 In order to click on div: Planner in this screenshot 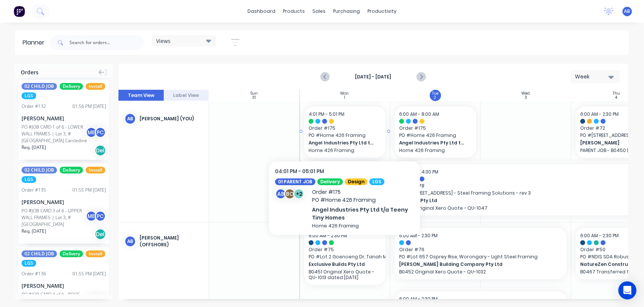, I will do `click(35, 43)`.